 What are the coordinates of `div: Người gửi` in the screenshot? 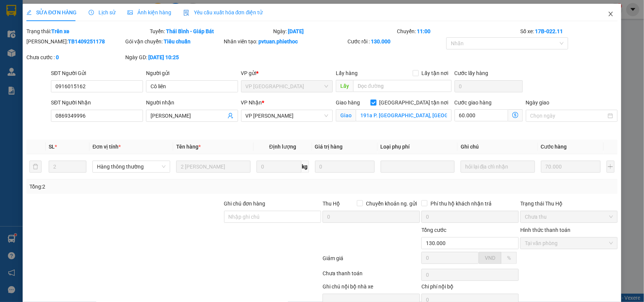 It's located at (192, 73).